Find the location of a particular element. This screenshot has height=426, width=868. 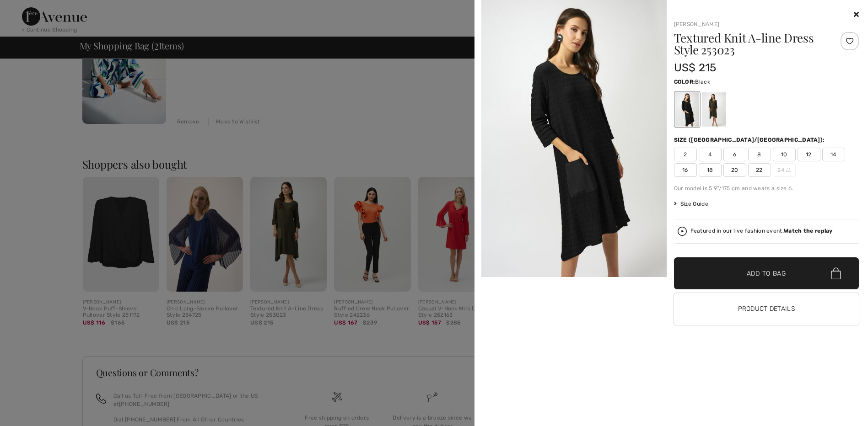

div: Our model is 5'9"/175 cm and wears a size 6. is located at coordinates (766, 188).